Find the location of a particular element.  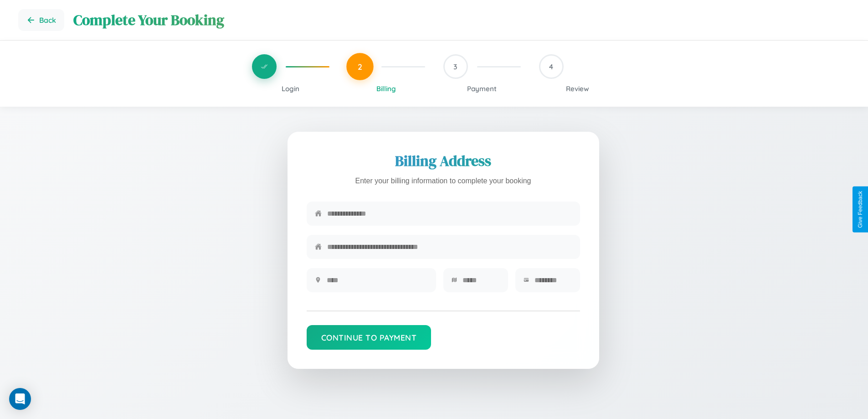

span: Billing is located at coordinates (386, 89).